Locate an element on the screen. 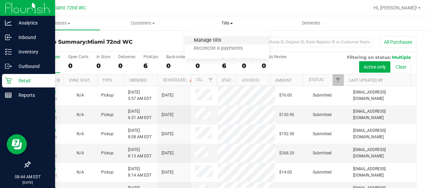  a: Deliveries is located at coordinates (311, 23).